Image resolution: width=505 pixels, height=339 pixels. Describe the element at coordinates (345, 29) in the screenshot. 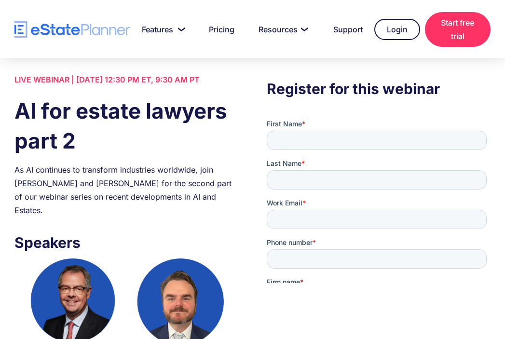

I see `a: Support` at that location.